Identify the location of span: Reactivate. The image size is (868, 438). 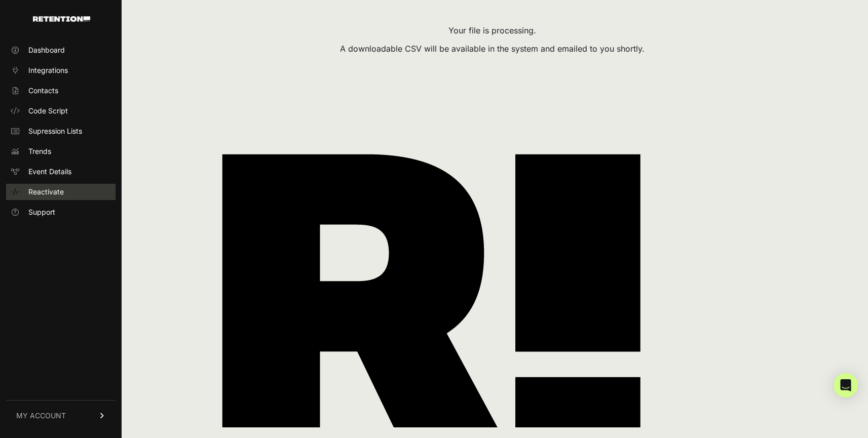
(46, 192).